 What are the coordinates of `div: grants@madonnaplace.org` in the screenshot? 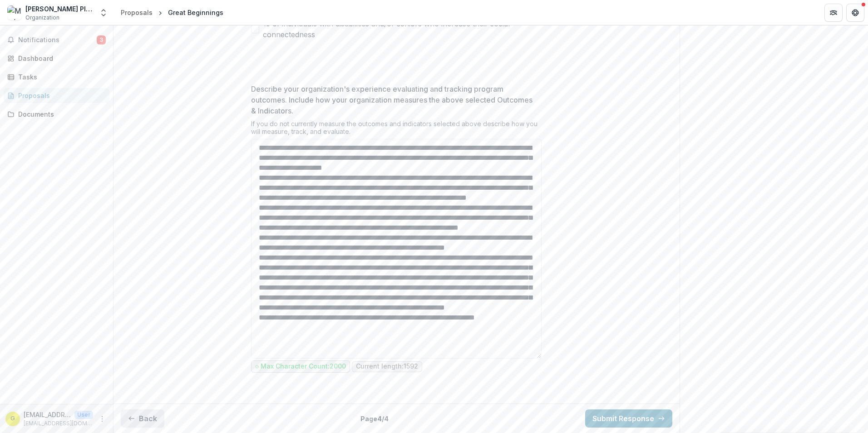 It's located at (13, 418).